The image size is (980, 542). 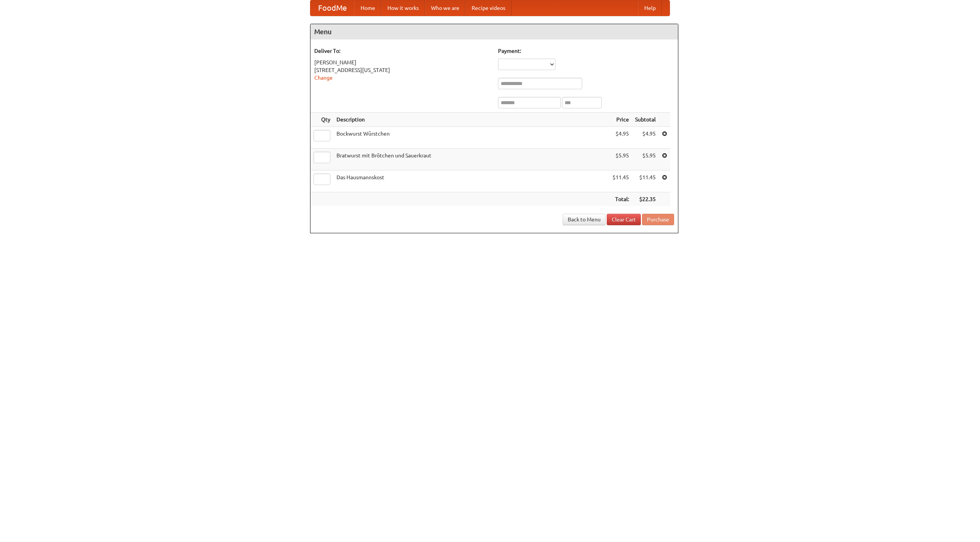 What do you see at coordinates (471, 119) in the screenshot?
I see `th: Description` at bounding box center [471, 119].